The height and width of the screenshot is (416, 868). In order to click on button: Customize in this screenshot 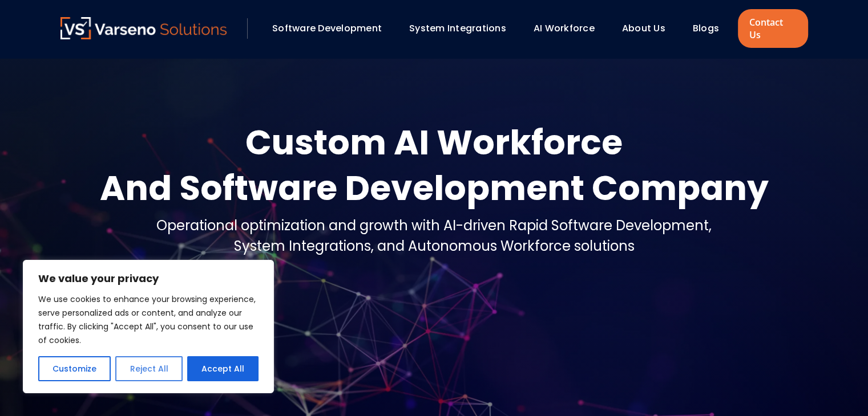, I will do `click(74, 369)`.